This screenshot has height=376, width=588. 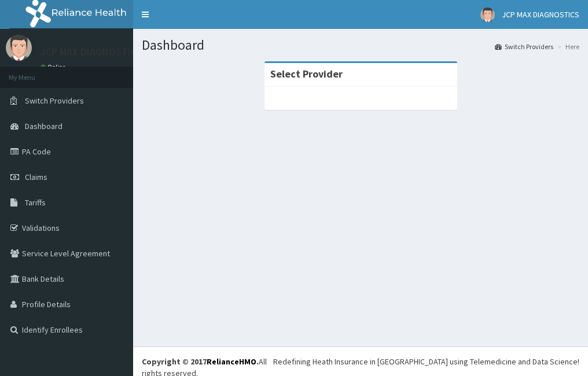 What do you see at coordinates (54, 67) in the screenshot?
I see `a: Online` at bounding box center [54, 67].